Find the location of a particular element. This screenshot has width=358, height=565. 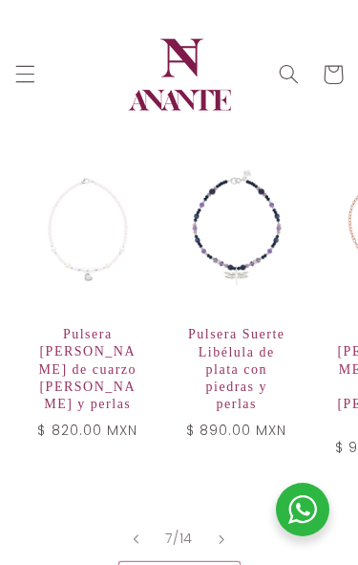

button: Diapositiva a la derecha is located at coordinates (223, 539).